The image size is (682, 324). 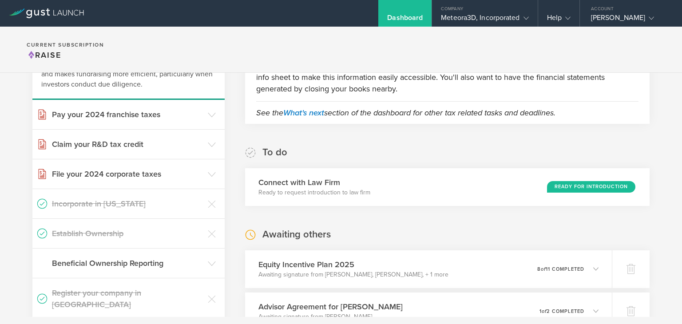 I want to click on div: Ready for Introduction, so click(x=591, y=187).